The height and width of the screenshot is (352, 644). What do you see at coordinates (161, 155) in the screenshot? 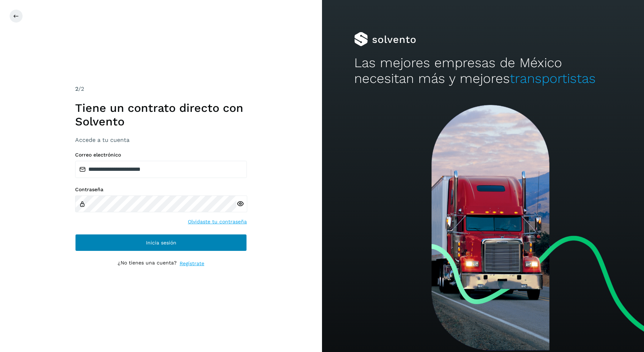
I see `label: Correo electrónico` at bounding box center [161, 155].